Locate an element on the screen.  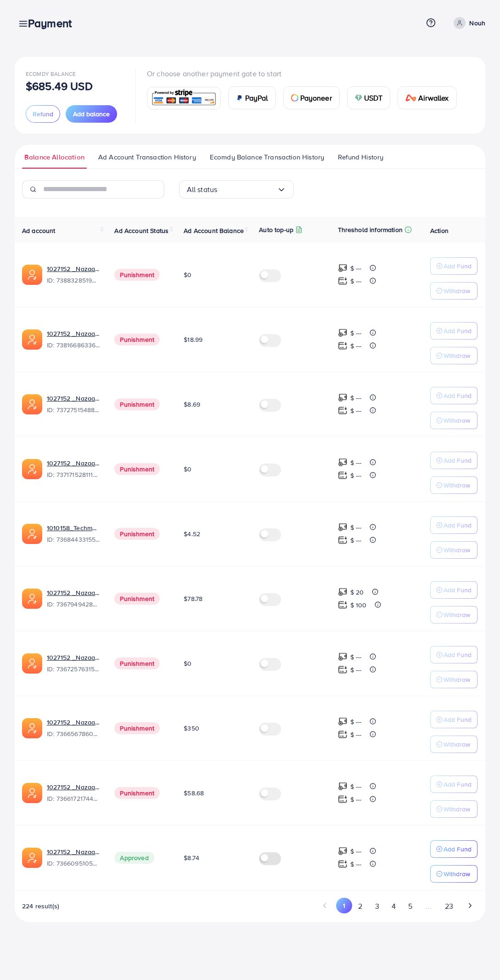
p: Or choose another payment gate to start is located at coordinates (305, 74).